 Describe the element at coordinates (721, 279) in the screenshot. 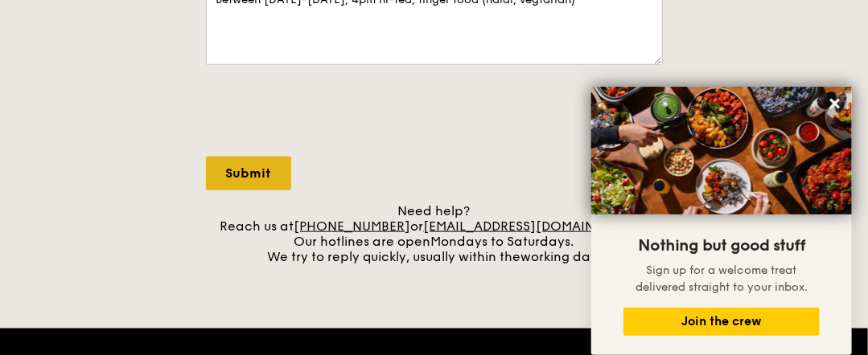

I see `span: Sign up for a welcome treat delivered straight to your inbox.` at that location.